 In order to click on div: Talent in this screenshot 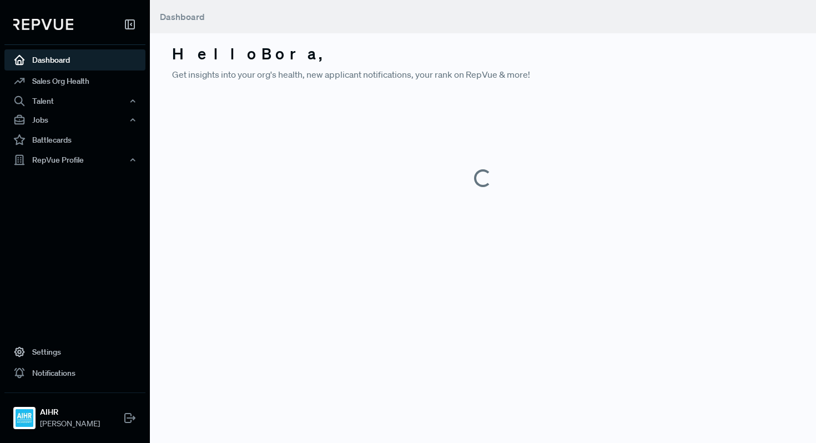, I will do `click(75, 101)`.